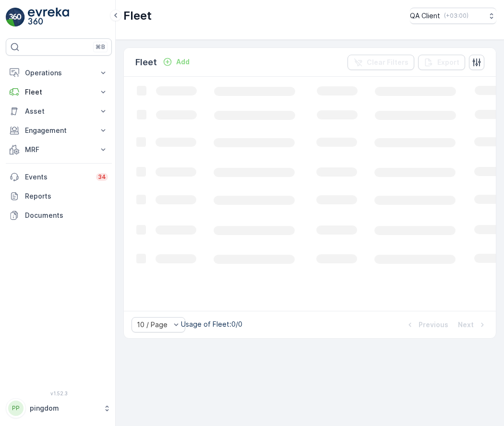 Image resolution: width=504 pixels, height=426 pixels. I want to click on button: Export, so click(441, 63).